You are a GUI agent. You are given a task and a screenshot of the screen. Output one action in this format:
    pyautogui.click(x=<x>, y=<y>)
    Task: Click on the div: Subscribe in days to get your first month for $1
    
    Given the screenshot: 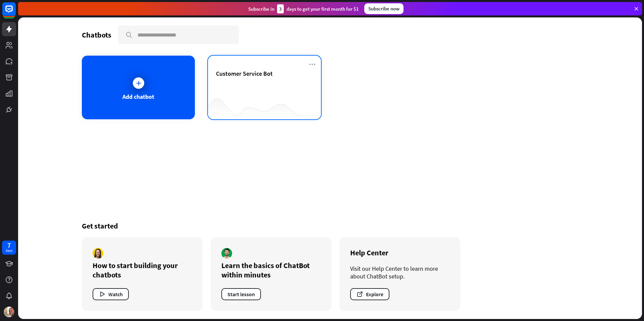 What is the action you would take?
    pyautogui.click(x=304, y=9)
    